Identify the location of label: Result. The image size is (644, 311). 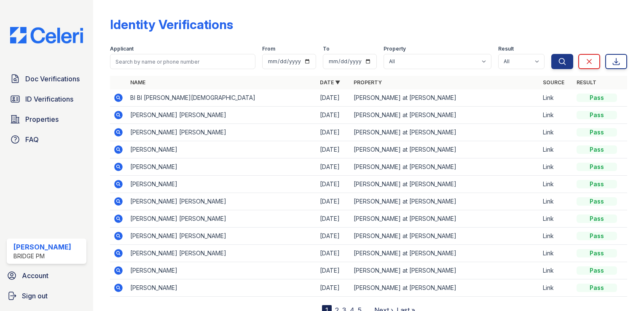
(506, 49).